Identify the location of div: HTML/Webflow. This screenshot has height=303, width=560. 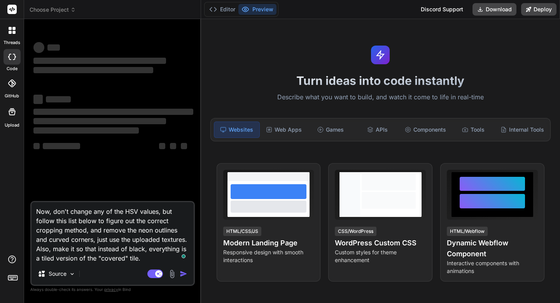
(467, 231).